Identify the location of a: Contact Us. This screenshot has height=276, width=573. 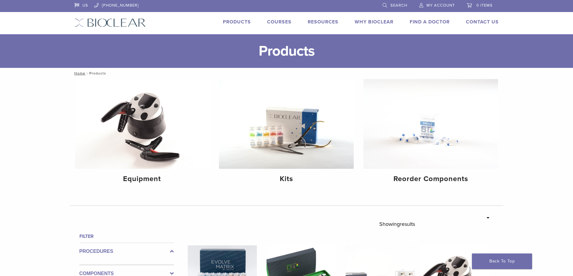
(482, 22).